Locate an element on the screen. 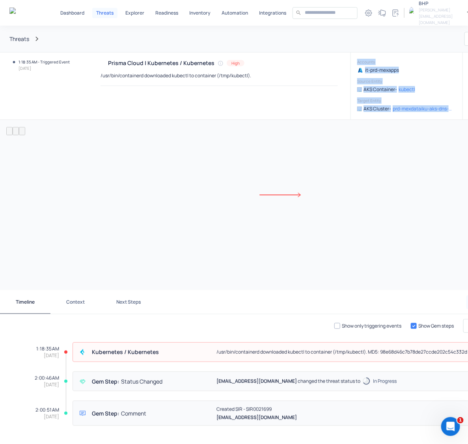 The height and width of the screenshot is (444, 468). div: Prisma Cloud Compute Audit Incident is located at coordinates (82, 352).